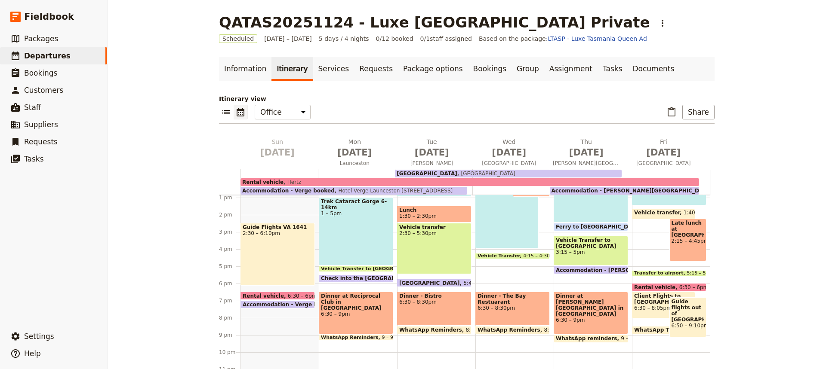 Image resolution: width=826 pixels, height=369 pixels. Describe the element at coordinates (703, 273) in the screenshot. I see `span: 5:15 – 5:30pm` at that location.